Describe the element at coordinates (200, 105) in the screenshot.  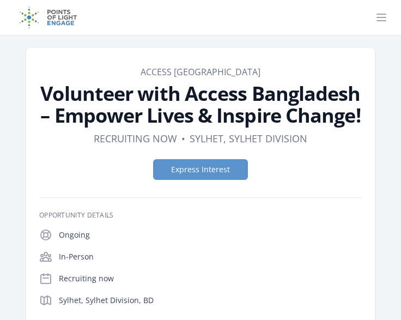
I see `h1: Volunteer with Access Bangladesh – Empower Lives & Inspire Change!` at that location.